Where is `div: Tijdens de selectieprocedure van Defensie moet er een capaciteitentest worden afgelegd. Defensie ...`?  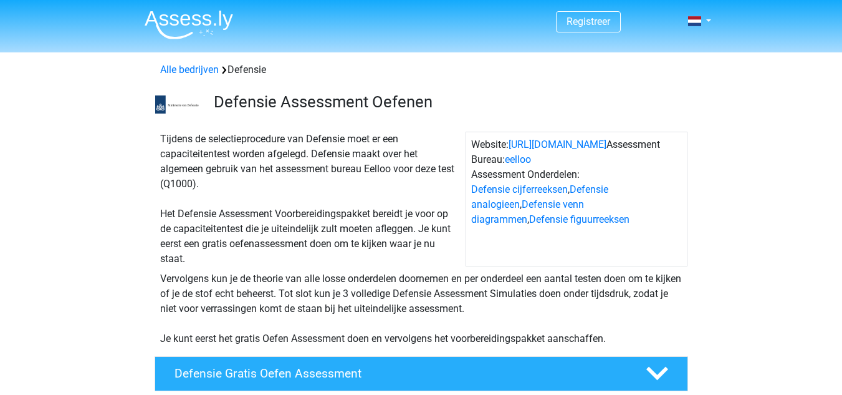
div: Tijdens de selectieprocedure van Defensie moet er een capaciteitentest worden afgelegd. Defensie ... is located at coordinates (310, 199).